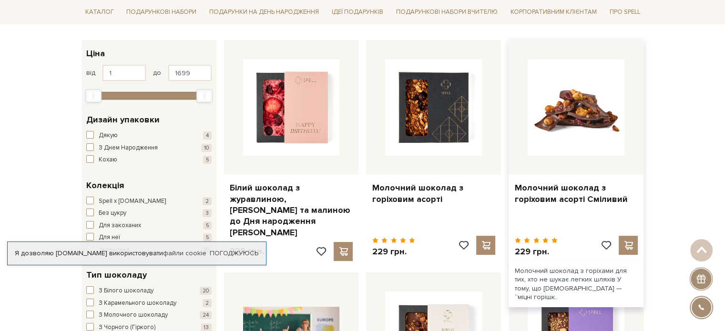 The image size is (725, 331). Describe the element at coordinates (126, 291) in the screenshot. I see `span: З Білого шоколаду` at that location.